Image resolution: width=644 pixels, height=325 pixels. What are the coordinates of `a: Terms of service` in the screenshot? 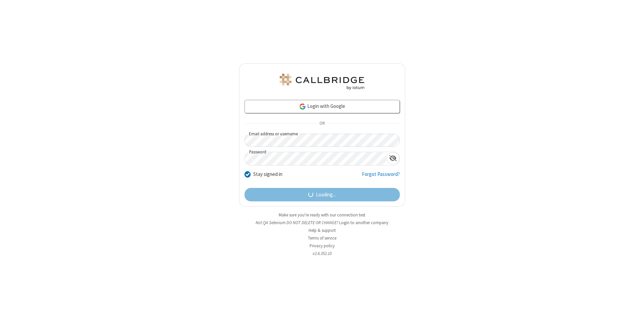 It's located at (322, 238).